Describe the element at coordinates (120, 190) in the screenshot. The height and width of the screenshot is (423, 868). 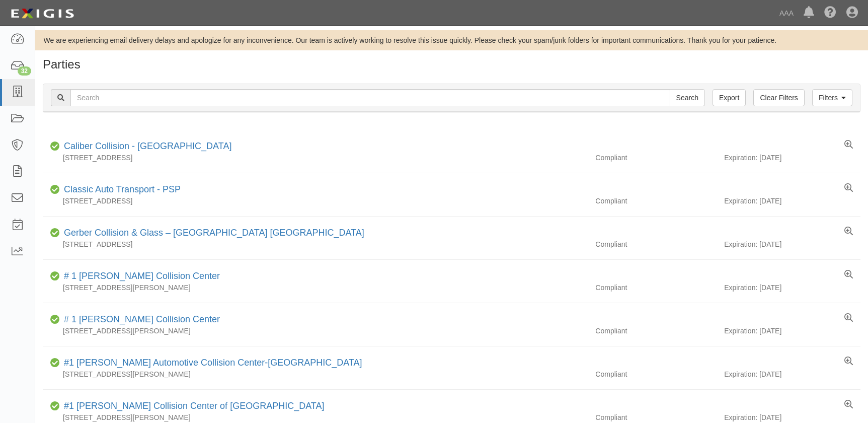
I see `div: Classic Auto Transport - PSP` at that location.